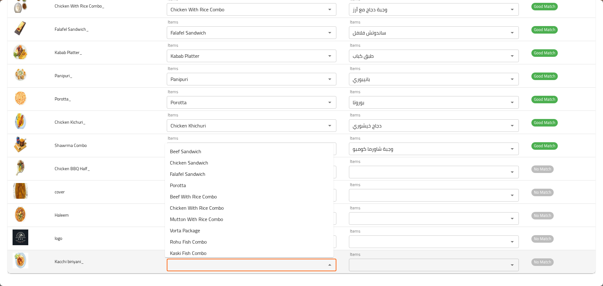 The height and width of the screenshot is (286, 603). What do you see at coordinates (60, 192) in the screenshot?
I see `span: cover` at bounding box center [60, 192].